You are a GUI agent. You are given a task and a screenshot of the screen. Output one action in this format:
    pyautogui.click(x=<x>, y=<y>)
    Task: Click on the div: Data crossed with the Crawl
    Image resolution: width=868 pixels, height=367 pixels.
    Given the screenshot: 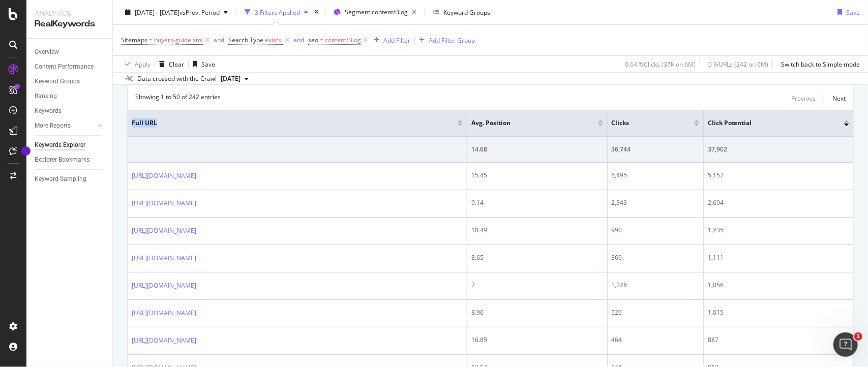 What is the action you would take?
    pyautogui.click(x=177, y=79)
    